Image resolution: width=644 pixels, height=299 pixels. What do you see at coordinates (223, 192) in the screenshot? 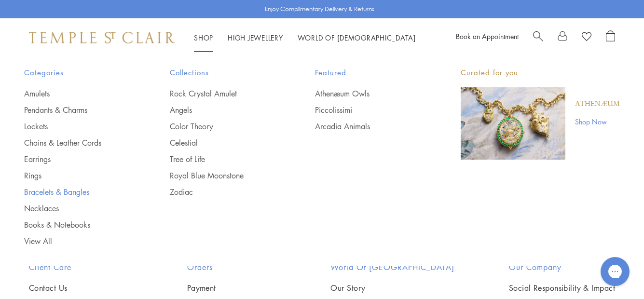
I see `a: Zodiac` at bounding box center [223, 192].